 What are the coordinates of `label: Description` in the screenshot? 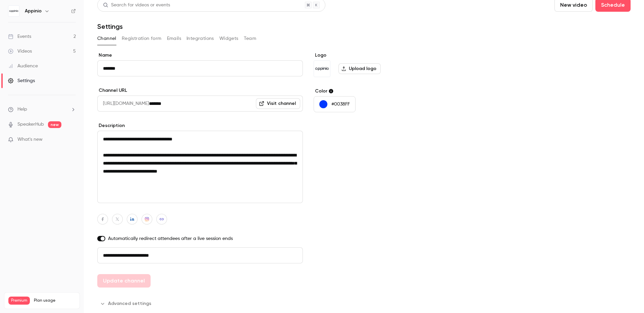 It's located at (200, 126).